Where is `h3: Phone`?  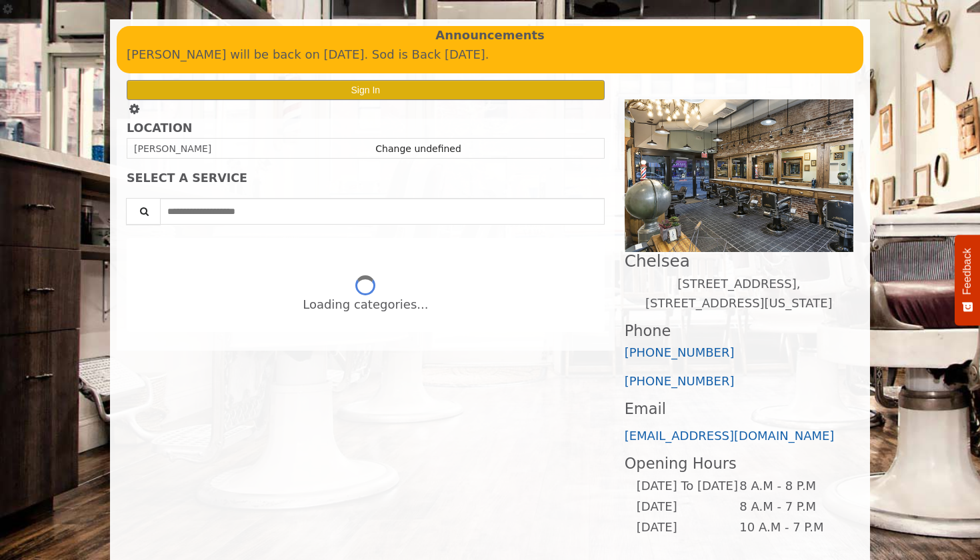
h3: Phone is located at coordinates (738, 331).